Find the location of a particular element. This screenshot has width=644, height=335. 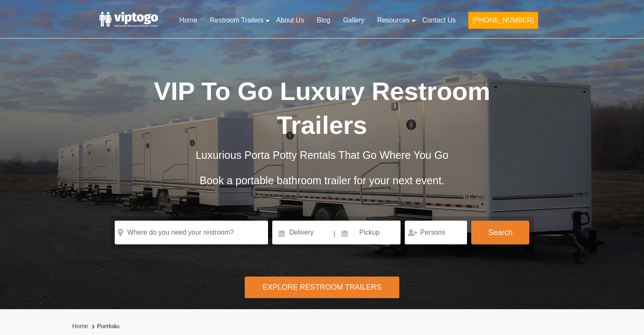

a: Resources is located at coordinates (393, 20).